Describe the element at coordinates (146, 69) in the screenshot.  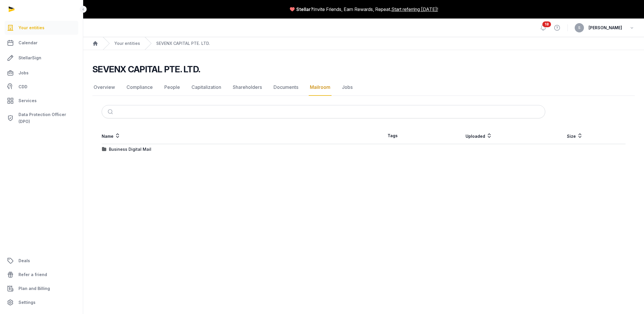
I see `h2: SEVENX CAPITAL PTE. LTD.` at that location.